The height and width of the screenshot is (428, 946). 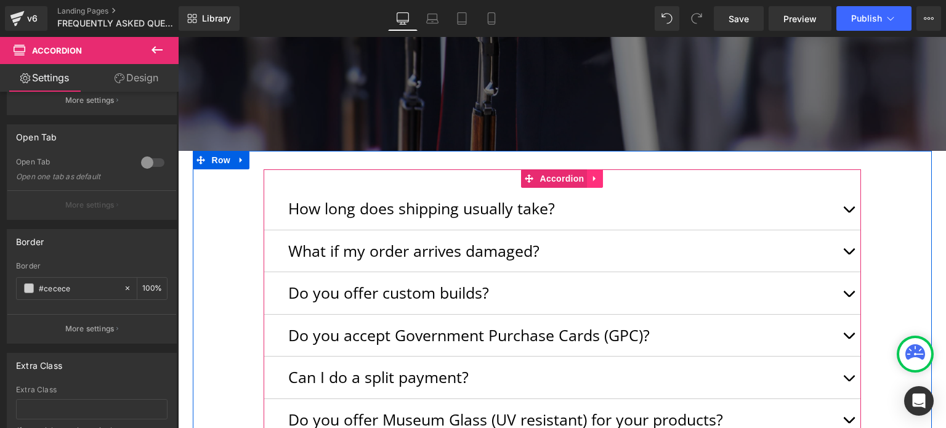 What do you see at coordinates (384, 341) in the screenshot?
I see `p: Can I do a split payment?` at bounding box center [384, 341].